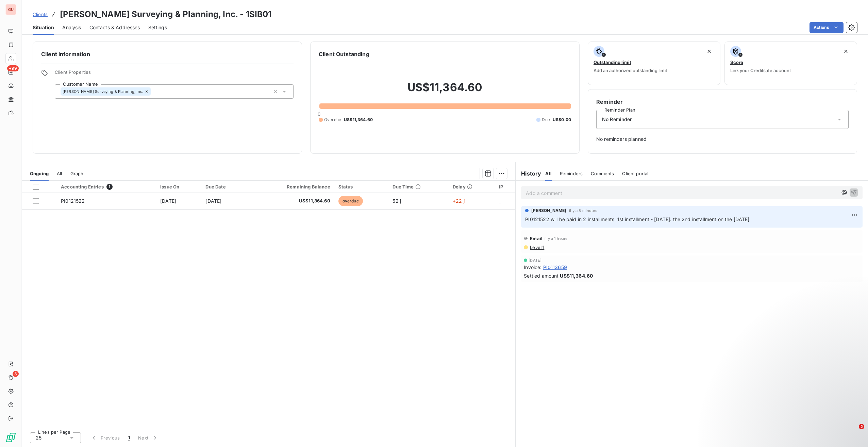 This screenshot has height=447, width=868. What do you see at coordinates (603, 173) in the screenshot?
I see `span: Comments` at bounding box center [603, 173].